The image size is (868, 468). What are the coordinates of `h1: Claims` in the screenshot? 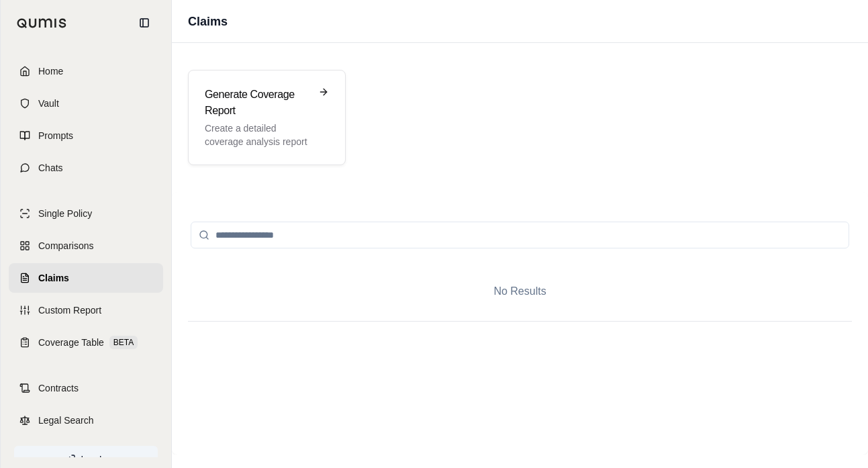 It's located at (207, 21).